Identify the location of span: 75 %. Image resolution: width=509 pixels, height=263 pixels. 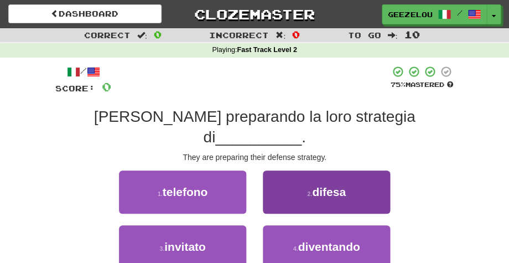
(398, 84).